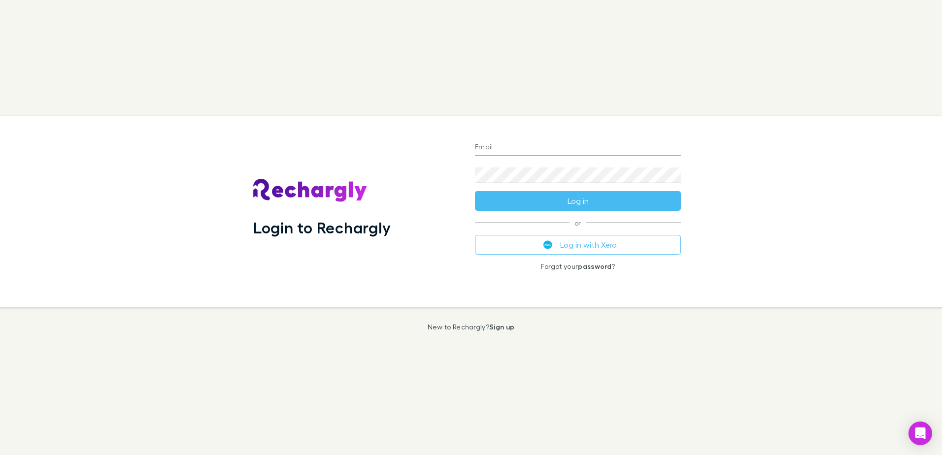 The image size is (942, 455). What do you see at coordinates (595, 266) in the screenshot?
I see `a: password` at bounding box center [595, 266].